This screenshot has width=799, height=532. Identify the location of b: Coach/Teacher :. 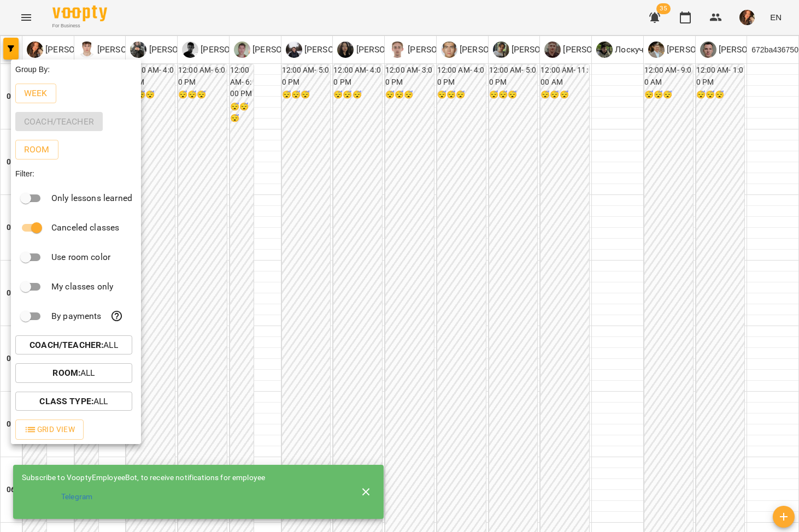
(67, 344).